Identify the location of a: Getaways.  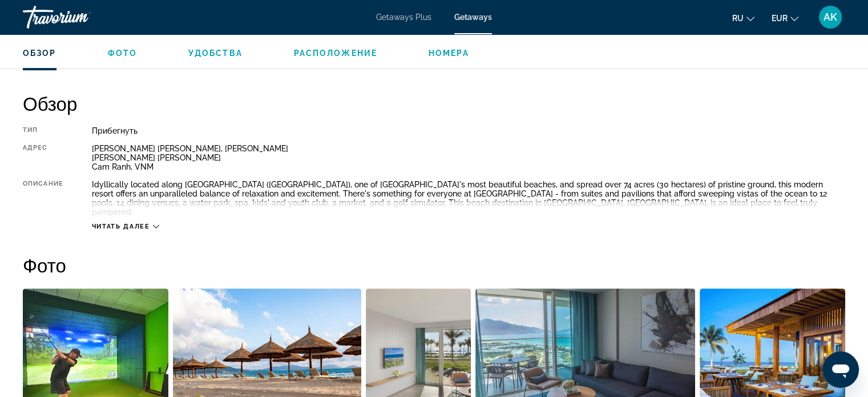
(473, 17).